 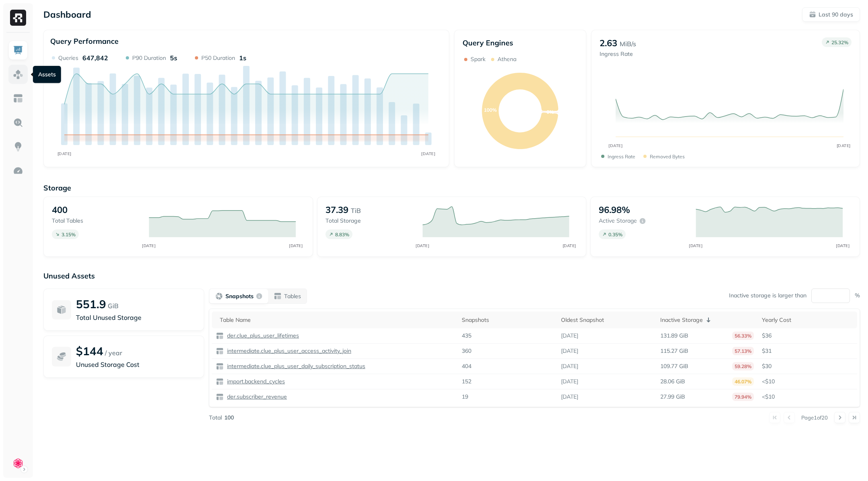 I want to click on p: $144, so click(x=90, y=351).